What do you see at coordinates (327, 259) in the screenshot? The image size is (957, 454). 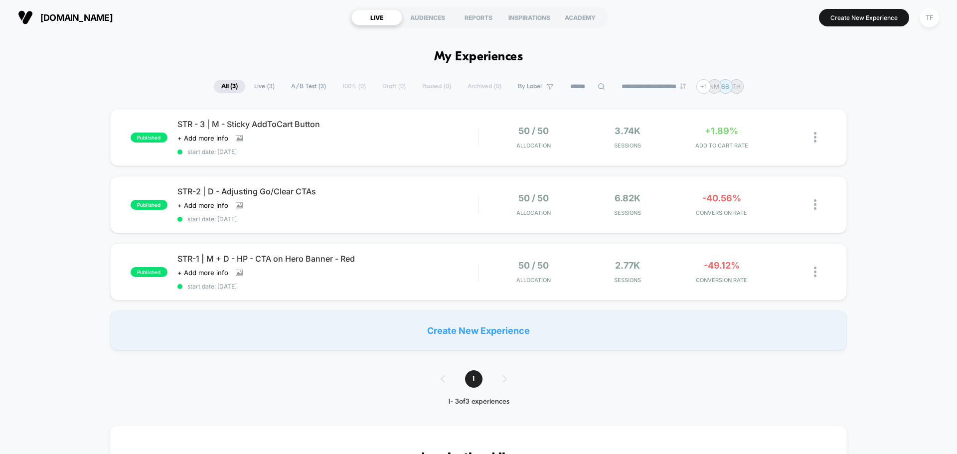 I see `span: STR-1 | M + D - HP - CTA on Hero Banner - Red` at bounding box center [327, 259].